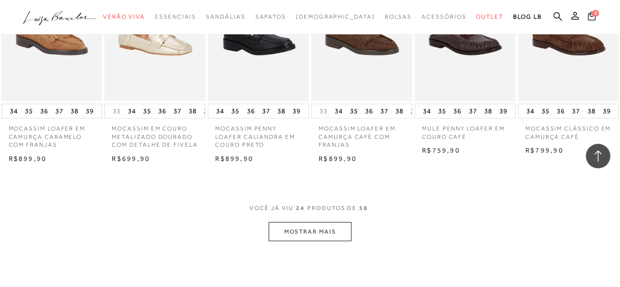  I want to click on a: MOCASSIM LOAFER EM CAMURÇA CAFÉ COM FRANJAS, so click(361, 133).